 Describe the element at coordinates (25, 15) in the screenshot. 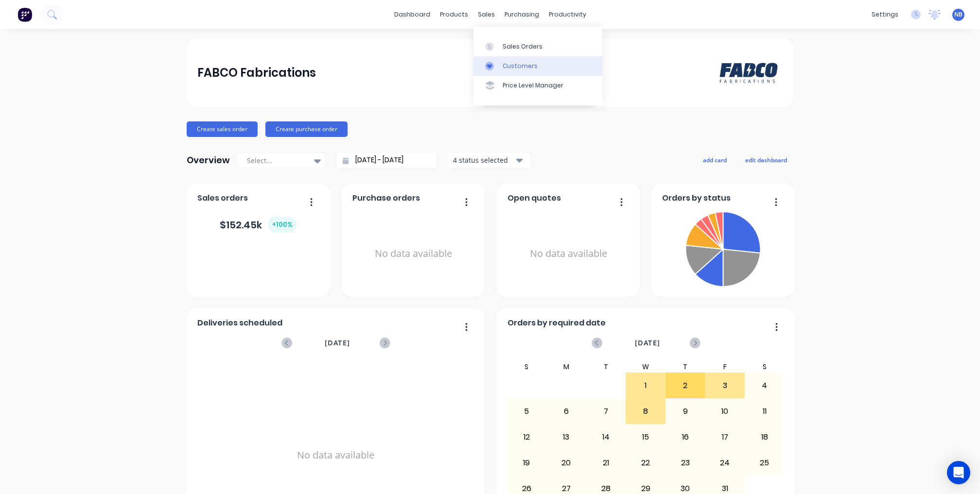

I see `img: Factory` at that location.